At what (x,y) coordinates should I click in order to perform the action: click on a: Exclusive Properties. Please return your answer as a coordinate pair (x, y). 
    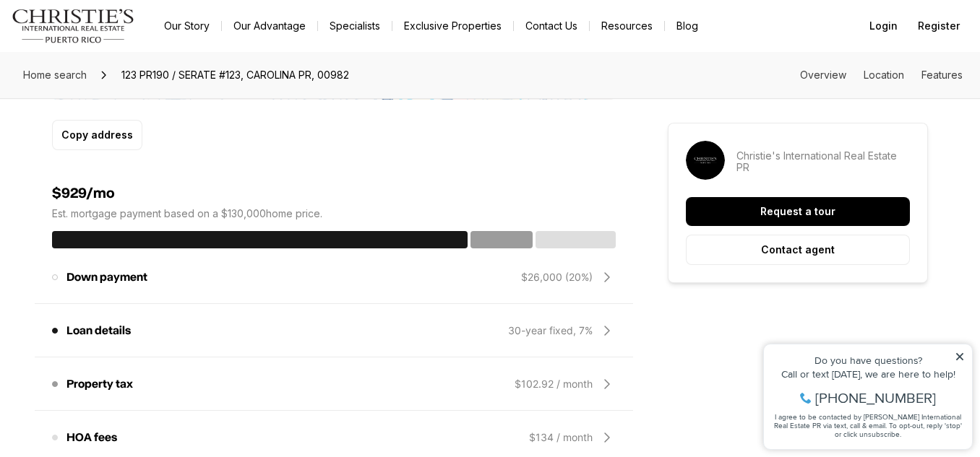
    Looking at the image, I should click on (452, 26).